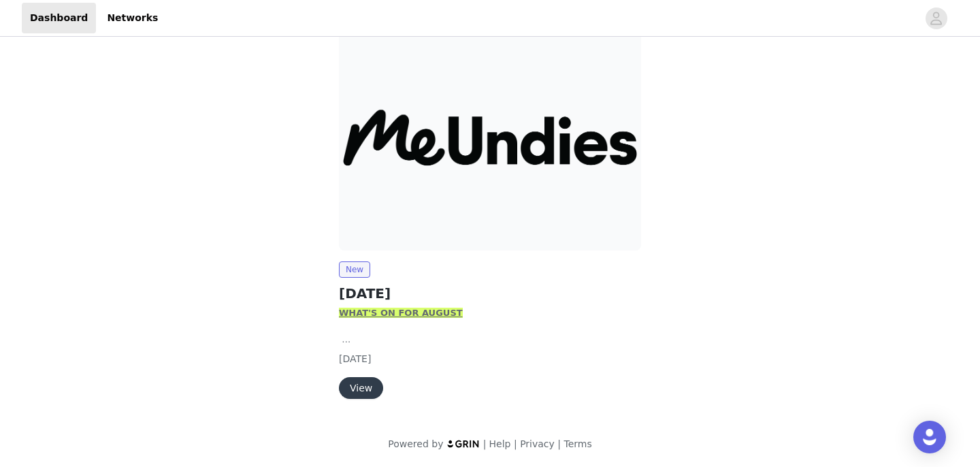  I want to click on a: View, so click(361, 388).